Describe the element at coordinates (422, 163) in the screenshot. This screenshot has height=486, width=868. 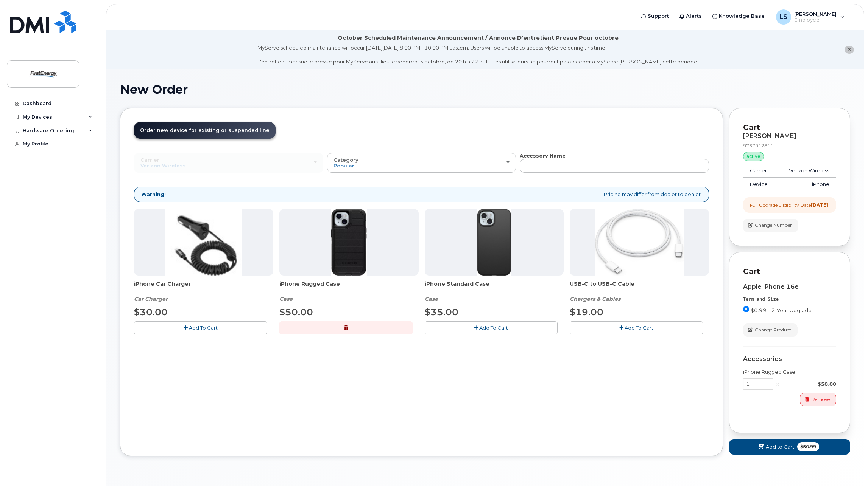
I see `button: Category Popular` at that location.